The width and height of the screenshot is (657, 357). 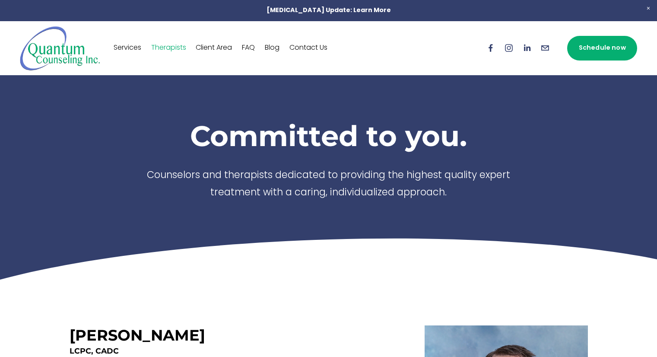 I want to click on h4: LCPC, CADC, so click(x=229, y=351).